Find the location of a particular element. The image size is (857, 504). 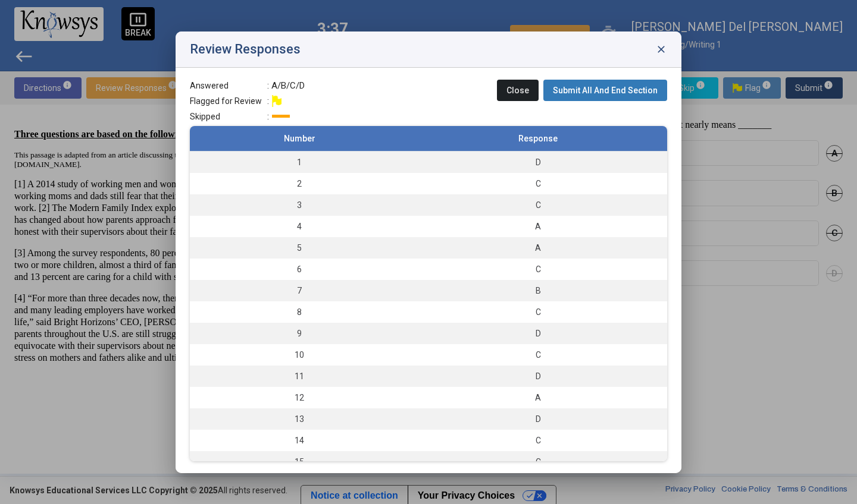

label: : A/B/C/D is located at coordinates (286, 85).